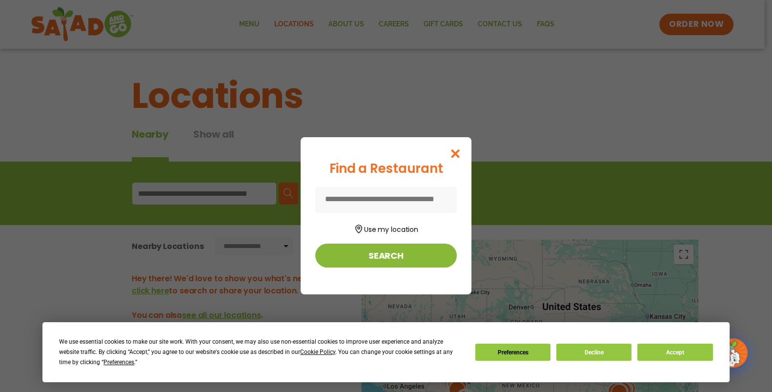 The image size is (772, 392). Describe the element at coordinates (386, 228) in the screenshot. I see `button: Use my location` at that location.